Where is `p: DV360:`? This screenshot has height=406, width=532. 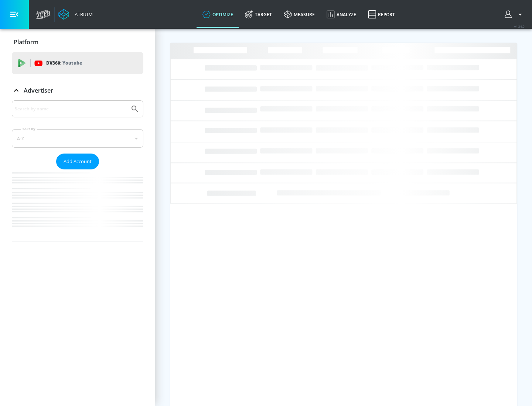 p: DV360: is located at coordinates (64, 63).